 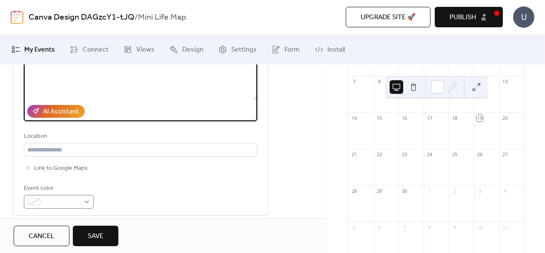 What do you see at coordinates (40, 50) in the screenshot?
I see `span: My Events` at bounding box center [40, 50].